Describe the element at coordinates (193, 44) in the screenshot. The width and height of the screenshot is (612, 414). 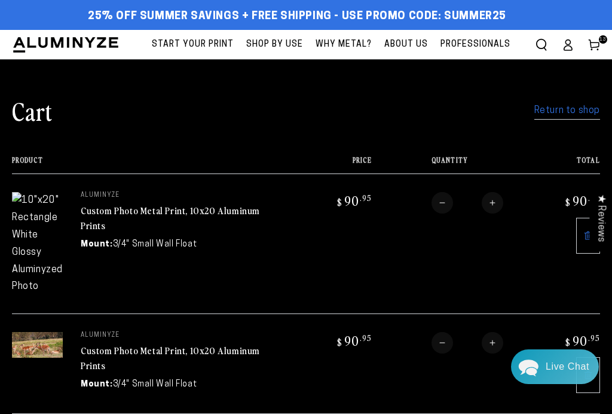
I see `span: Start Your Print` at that location.